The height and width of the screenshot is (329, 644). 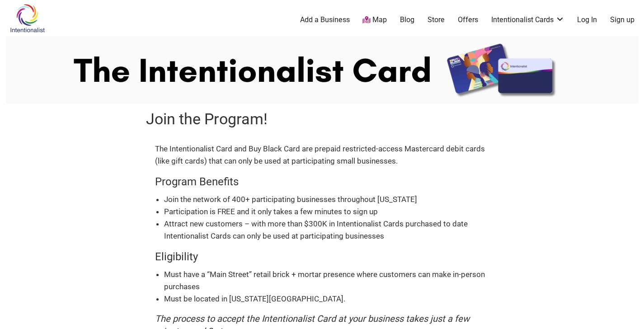 What do you see at coordinates (322, 257) in the screenshot?
I see `h4: Eligibility` at bounding box center [322, 257].